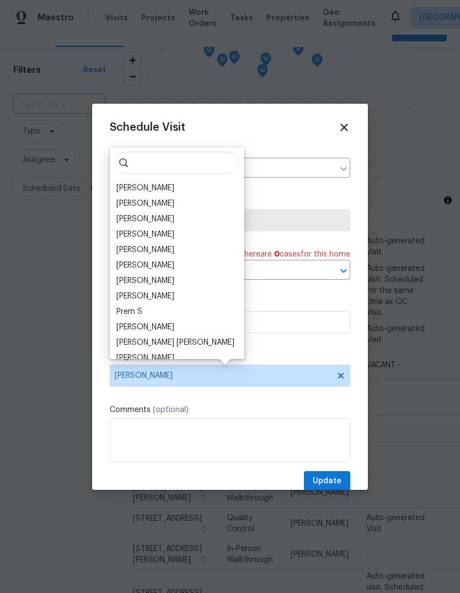  What do you see at coordinates (295, 255) in the screenshot?
I see `span: There are case s for this home` at bounding box center [295, 255].